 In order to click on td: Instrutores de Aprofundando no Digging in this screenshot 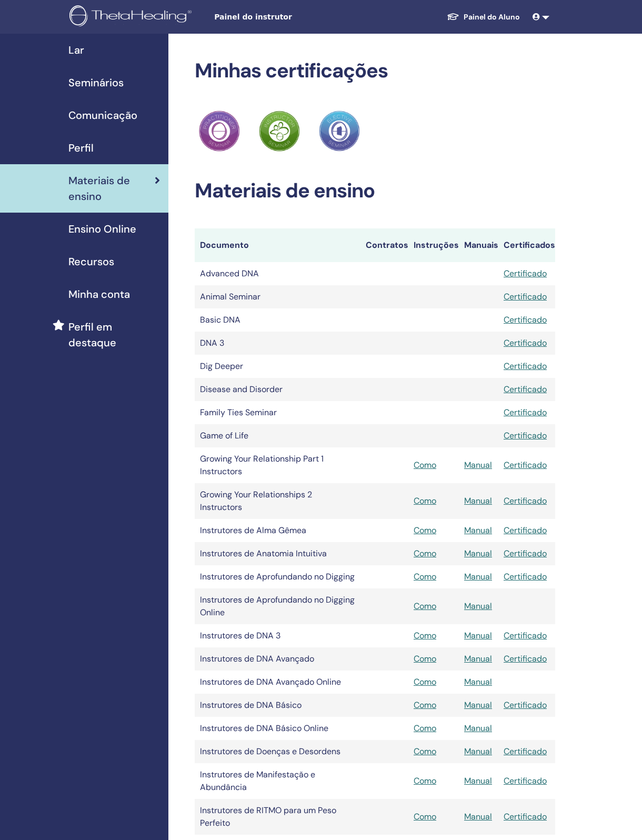, I will do `click(277, 576)`.